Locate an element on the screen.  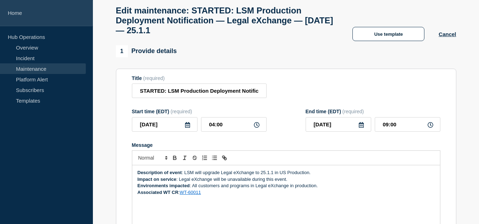
button: Toggle link is located at coordinates (224, 158).